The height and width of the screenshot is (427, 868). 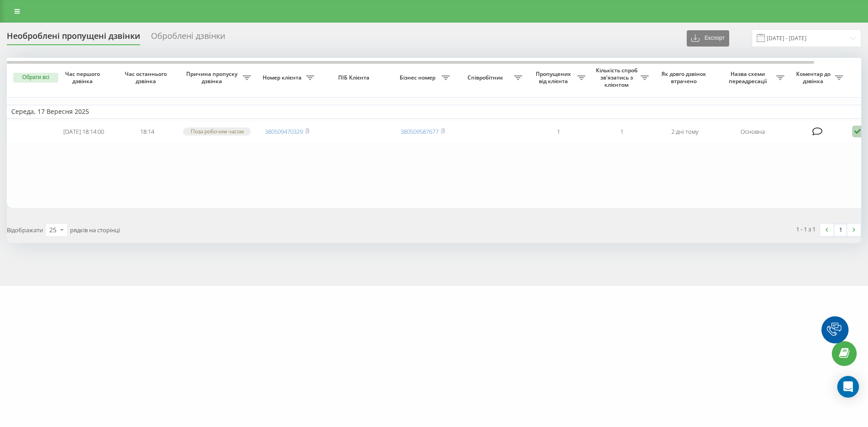 I want to click on td: Основна, so click(x=752, y=132).